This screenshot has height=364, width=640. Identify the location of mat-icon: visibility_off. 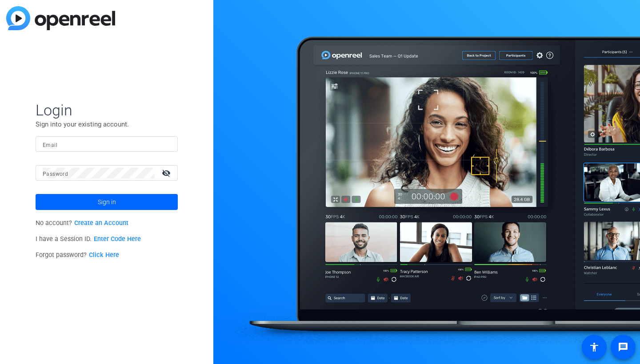
(167, 173).